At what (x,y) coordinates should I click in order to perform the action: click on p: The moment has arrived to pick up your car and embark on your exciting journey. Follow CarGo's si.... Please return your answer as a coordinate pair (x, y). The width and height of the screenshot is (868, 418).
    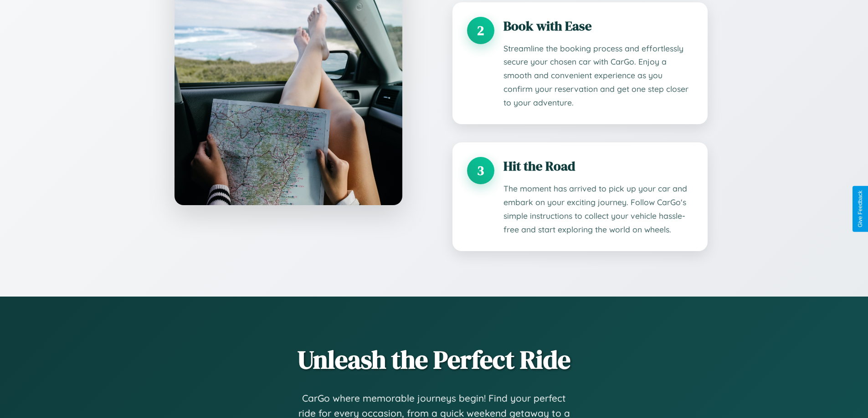
    Looking at the image, I should click on (598, 209).